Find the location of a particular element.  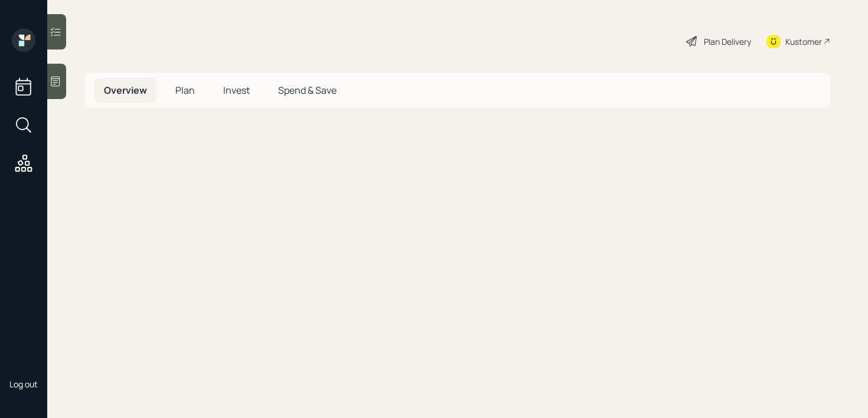

div: Log out is located at coordinates (23, 384).